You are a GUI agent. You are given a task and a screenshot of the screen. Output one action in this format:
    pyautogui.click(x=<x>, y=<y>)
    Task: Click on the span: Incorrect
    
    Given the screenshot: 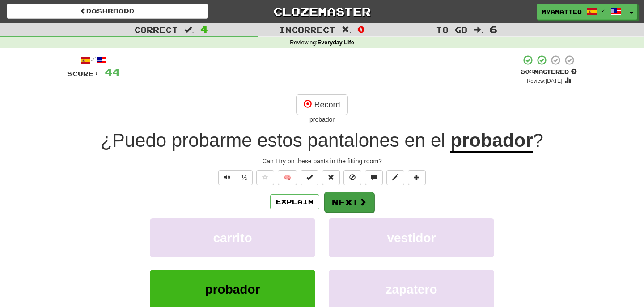 What is the action you would take?
    pyautogui.click(x=307, y=29)
    